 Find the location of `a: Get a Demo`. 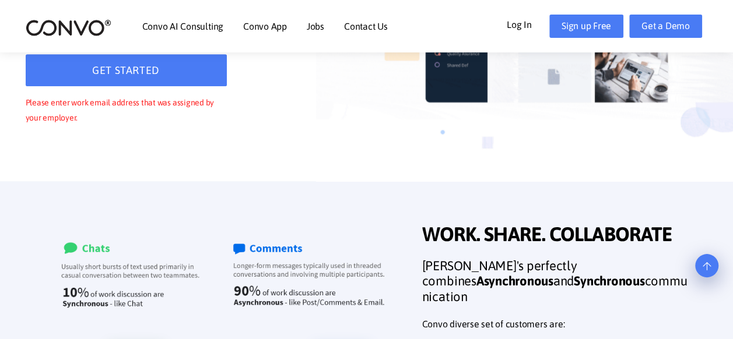

a: Get a Demo is located at coordinates (665, 26).